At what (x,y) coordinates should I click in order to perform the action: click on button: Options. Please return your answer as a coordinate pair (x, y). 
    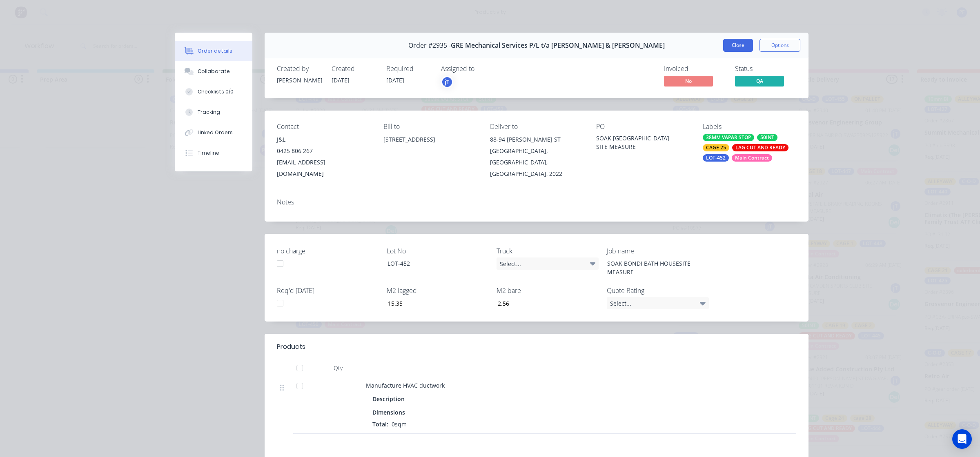
    Looking at the image, I should click on (780, 45).